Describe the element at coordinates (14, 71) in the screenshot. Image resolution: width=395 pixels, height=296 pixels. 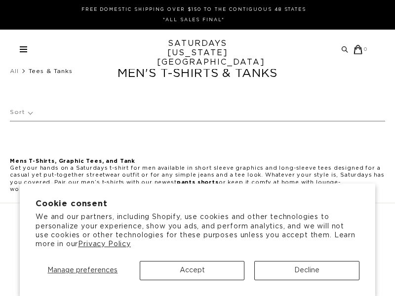
I see `a: All` at that location.